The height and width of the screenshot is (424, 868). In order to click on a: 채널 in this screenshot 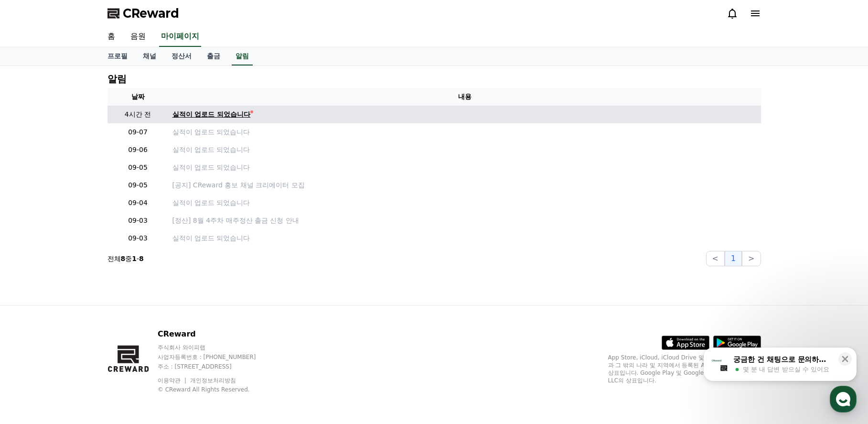, I will do `click(150, 57)`.